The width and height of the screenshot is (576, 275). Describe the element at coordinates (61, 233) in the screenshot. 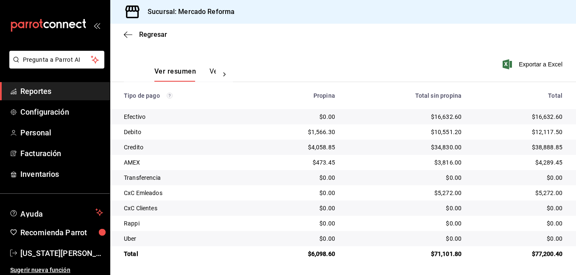

I see `span: Recomienda Parrot` at that location.